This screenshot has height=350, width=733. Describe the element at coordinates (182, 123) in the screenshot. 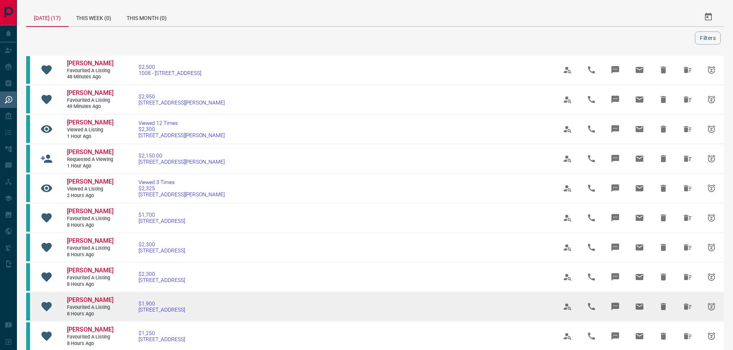

I see `span: Viewed 12 Times` at that location.